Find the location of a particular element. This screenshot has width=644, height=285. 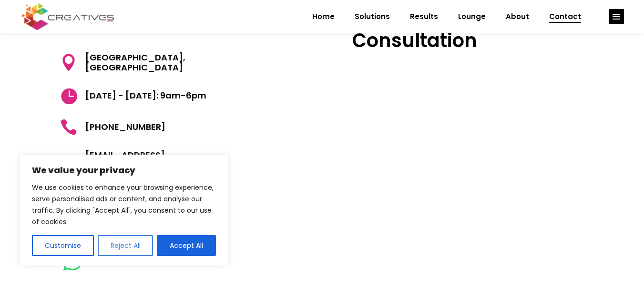

span: Contact is located at coordinates (565, 17).